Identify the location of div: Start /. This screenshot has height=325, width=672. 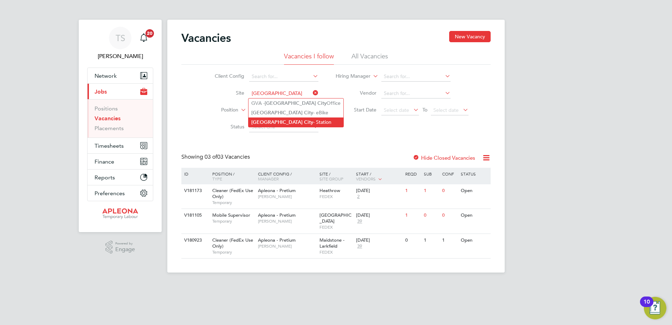
(379, 176).